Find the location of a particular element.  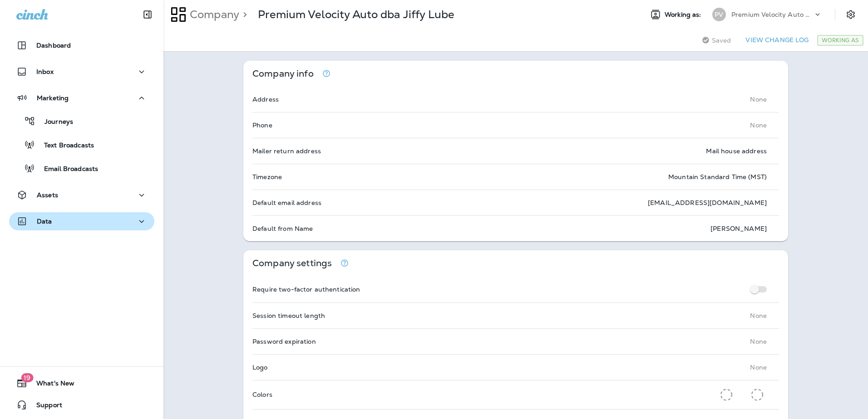

button: Inbox is located at coordinates (82, 71).